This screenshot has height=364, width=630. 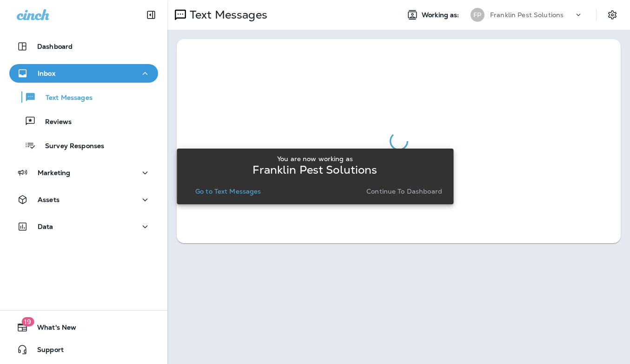 What do you see at coordinates (228, 191) in the screenshot?
I see `button: Go to Text Messages` at bounding box center [228, 191].